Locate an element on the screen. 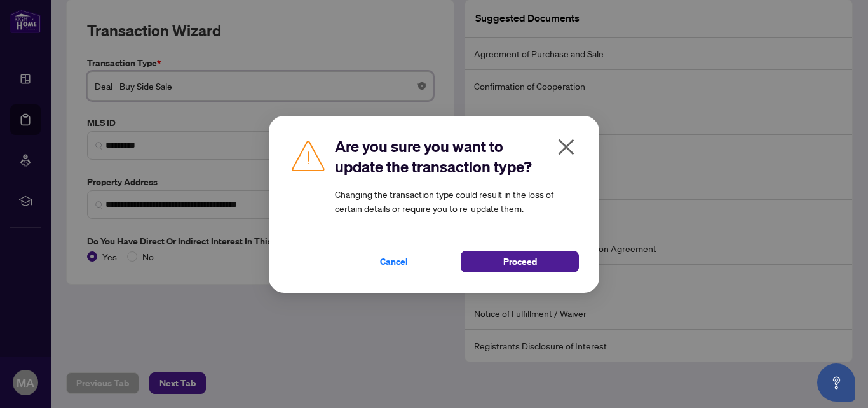 The width and height of the screenshot is (868, 408). span: Cancel is located at coordinates (394, 262).